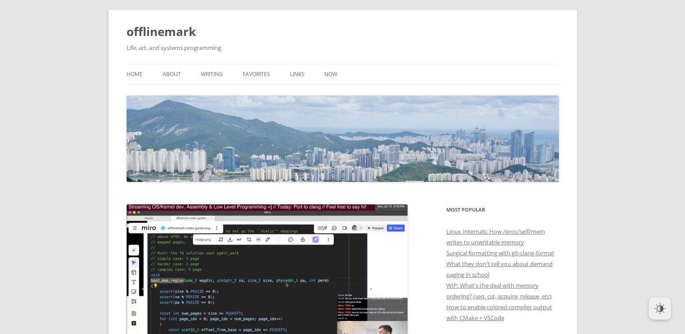  Describe the element at coordinates (135, 74) in the screenshot. I see `a: Home` at that location.